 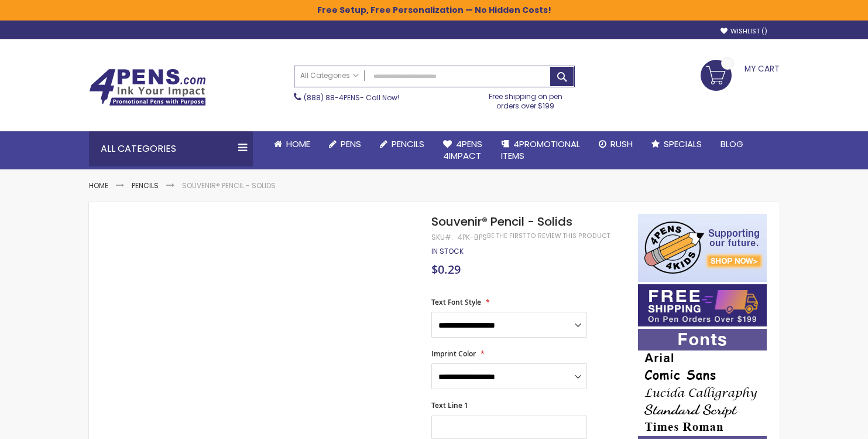 What do you see at coordinates (732, 144) in the screenshot?
I see `span: Blog` at bounding box center [732, 144].